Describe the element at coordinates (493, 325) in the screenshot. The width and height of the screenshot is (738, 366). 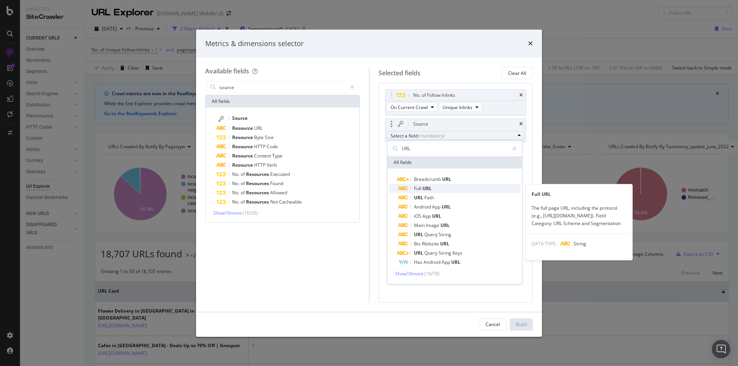
I see `button: Cancel` at that location.